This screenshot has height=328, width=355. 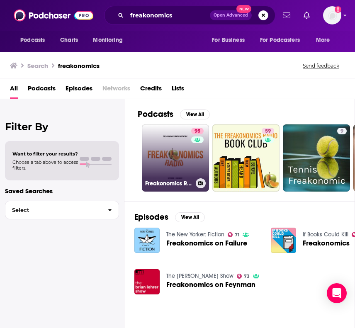 What do you see at coordinates (116, 90) in the screenshot?
I see `span: Networks` at bounding box center [116, 90].